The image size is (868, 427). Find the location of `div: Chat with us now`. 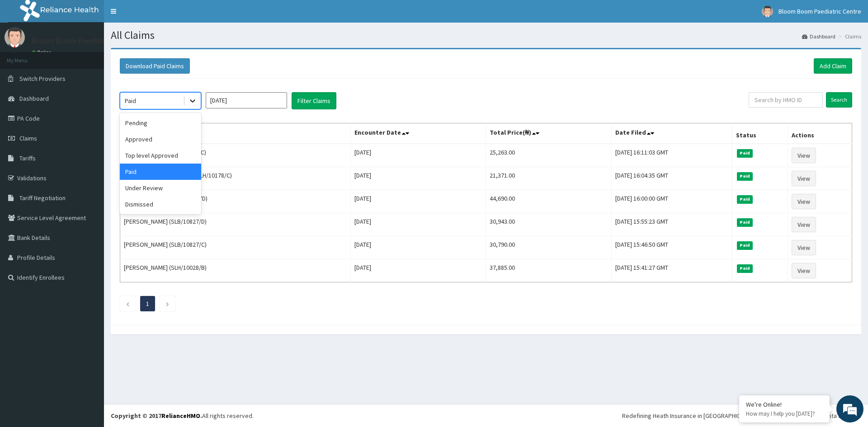

div: Chat with us now is located at coordinates (99, 56).